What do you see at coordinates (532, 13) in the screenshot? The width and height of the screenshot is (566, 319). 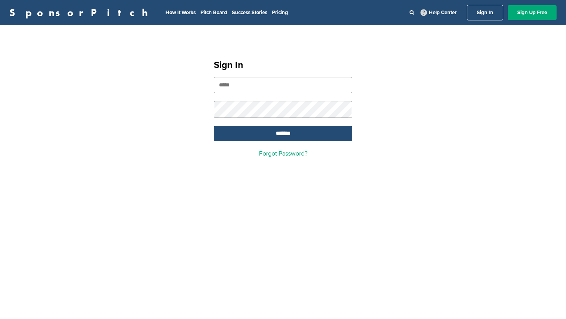 I see `a: Sign Up Free` at bounding box center [532, 13].